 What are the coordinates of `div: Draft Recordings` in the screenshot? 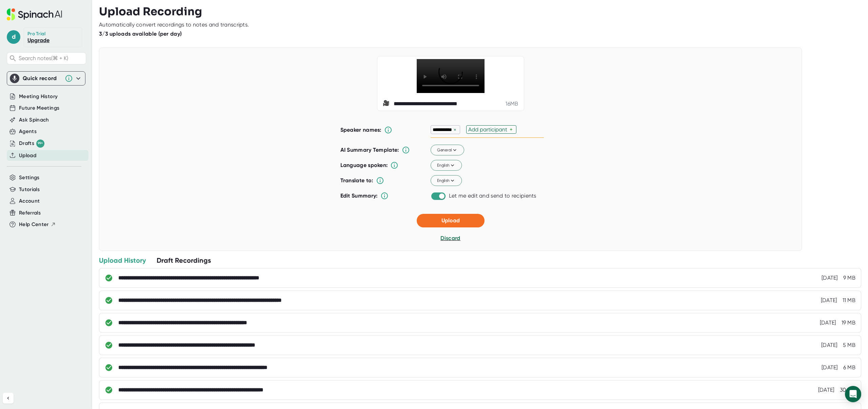 It's located at (184, 261).